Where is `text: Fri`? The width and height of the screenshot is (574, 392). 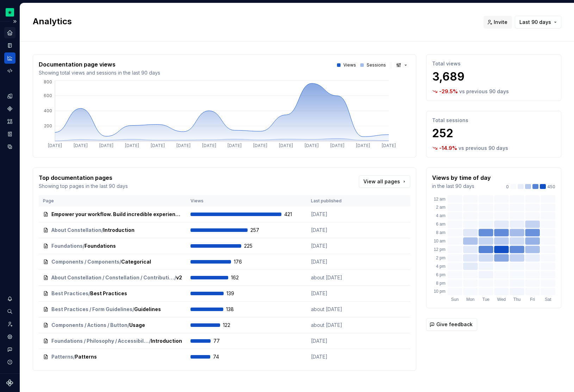 text: Fri is located at coordinates (532, 300).